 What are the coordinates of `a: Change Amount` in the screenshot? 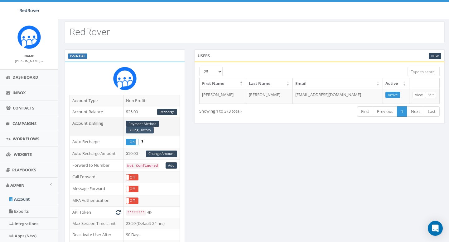 It's located at (161, 154).